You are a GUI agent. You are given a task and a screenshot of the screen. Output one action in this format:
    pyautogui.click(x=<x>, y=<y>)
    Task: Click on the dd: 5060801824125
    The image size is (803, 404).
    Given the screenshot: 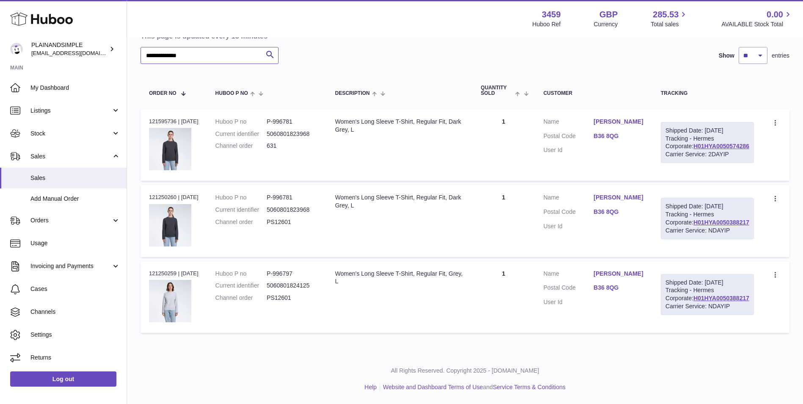 What is the action you would take?
    pyautogui.click(x=292, y=285)
    